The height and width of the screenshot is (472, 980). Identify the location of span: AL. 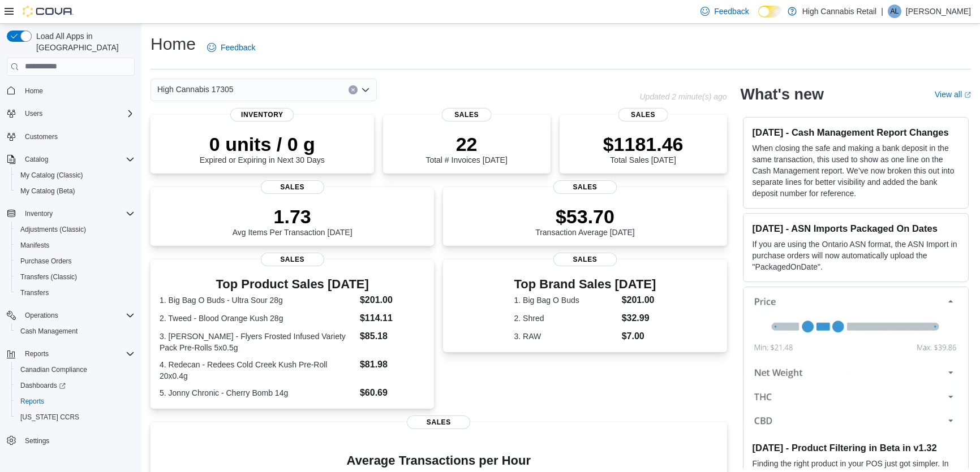
(894, 11).